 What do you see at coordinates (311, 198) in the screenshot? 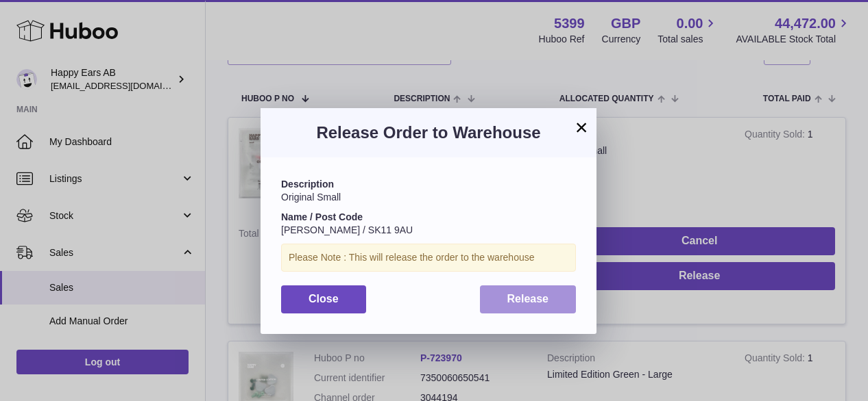
I see `span: Original Small` at bounding box center [311, 198].